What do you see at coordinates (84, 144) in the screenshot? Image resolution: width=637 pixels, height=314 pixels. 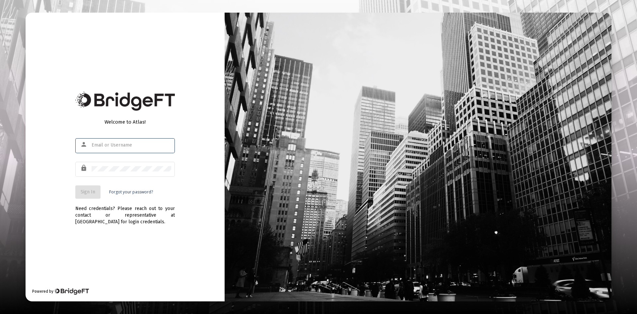 I see `mat-icon: person` at bounding box center [84, 144].